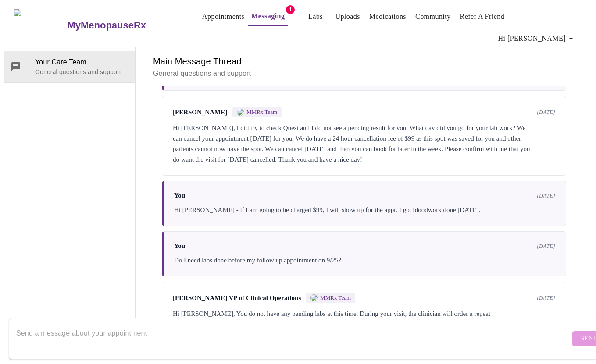 This screenshot has width=596, height=364. I want to click on a: Labs, so click(315, 17).